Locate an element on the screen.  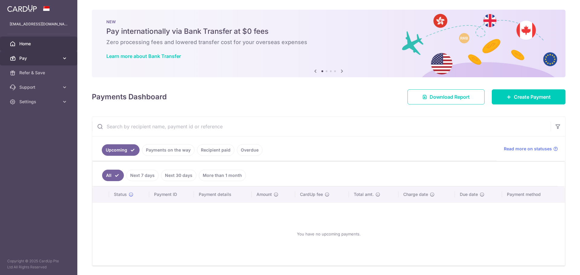
a: Create Payment is located at coordinates (529, 97).